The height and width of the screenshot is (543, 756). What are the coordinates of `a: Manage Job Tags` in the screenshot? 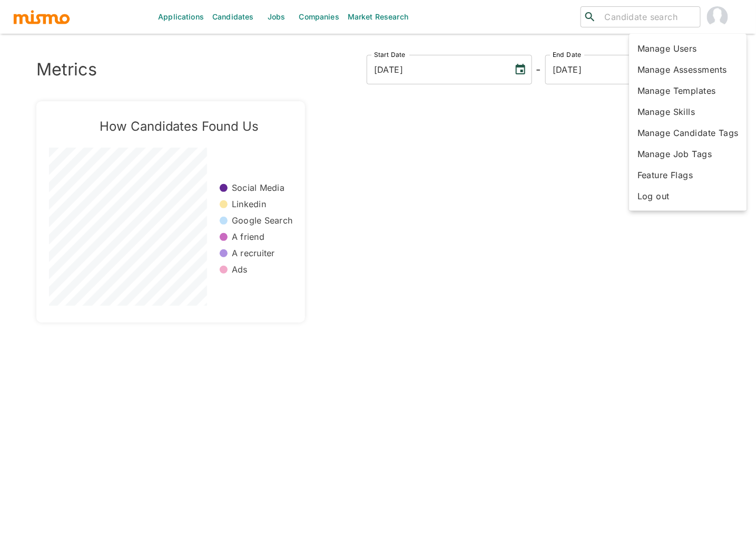 It's located at (688, 154).